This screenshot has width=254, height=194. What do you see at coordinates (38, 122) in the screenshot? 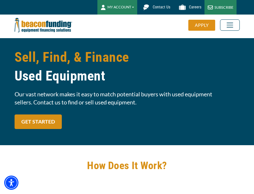
I see `a: GET STARTED` at bounding box center [38, 122].